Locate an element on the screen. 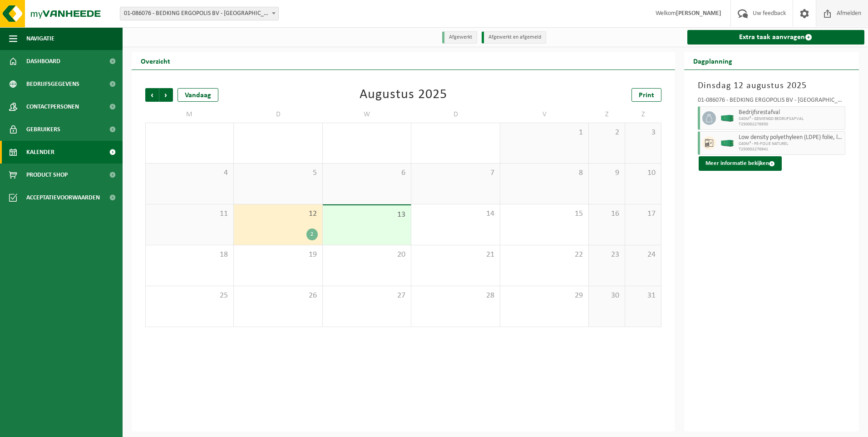  span: Low density polyethyleen (LDPE) folie, los, naturel is located at coordinates (791, 137).